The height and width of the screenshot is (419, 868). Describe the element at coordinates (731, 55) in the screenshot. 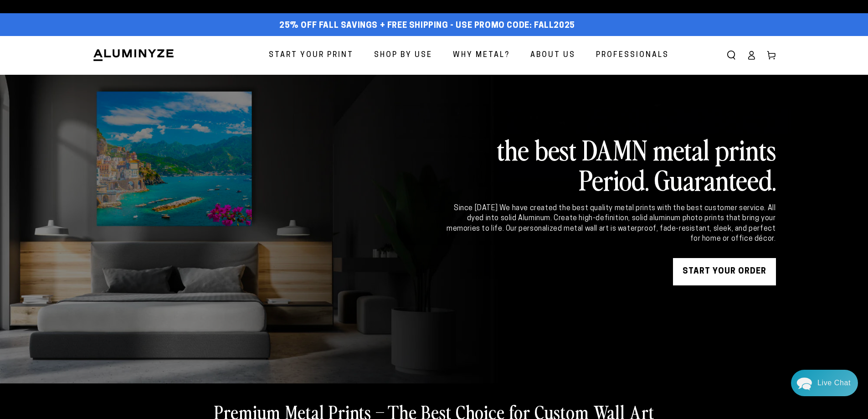

I see `summary: Search our site` at that location.